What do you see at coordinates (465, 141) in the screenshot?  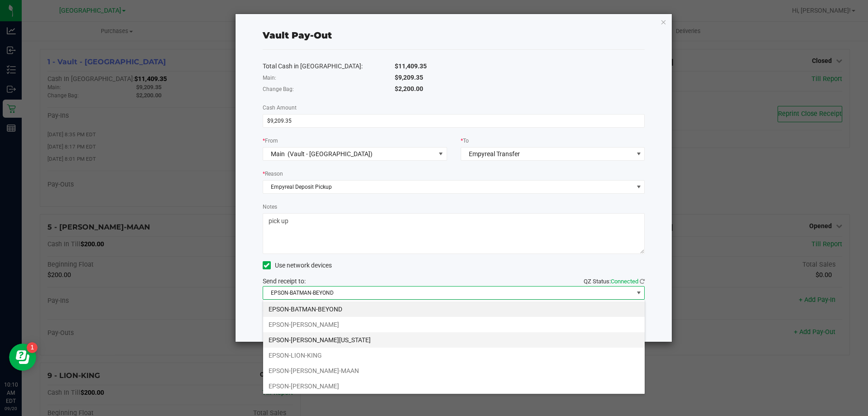 I see `label: To` at bounding box center [465, 141].